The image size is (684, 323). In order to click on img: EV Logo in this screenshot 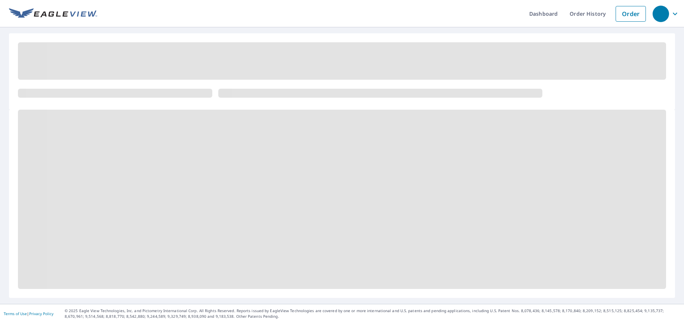, I will do `click(53, 14)`.